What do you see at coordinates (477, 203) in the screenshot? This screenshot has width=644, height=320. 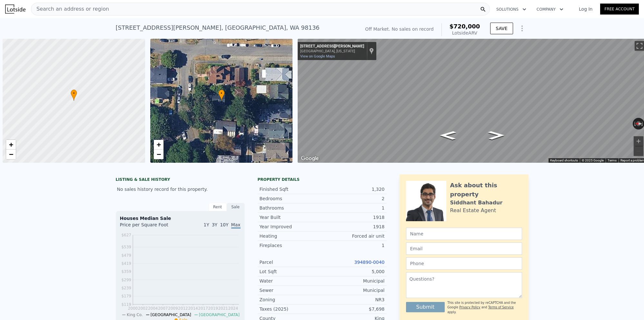 I see `div: Siddhant Bahadur` at bounding box center [477, 203].